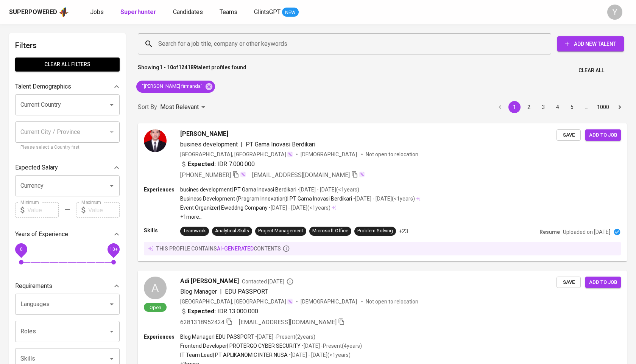 The width and height of the screenshot is (636, 364). Describe the element at coordinates (330, 231) in the screenshot. I see `div: Microsoft Office` at that location.